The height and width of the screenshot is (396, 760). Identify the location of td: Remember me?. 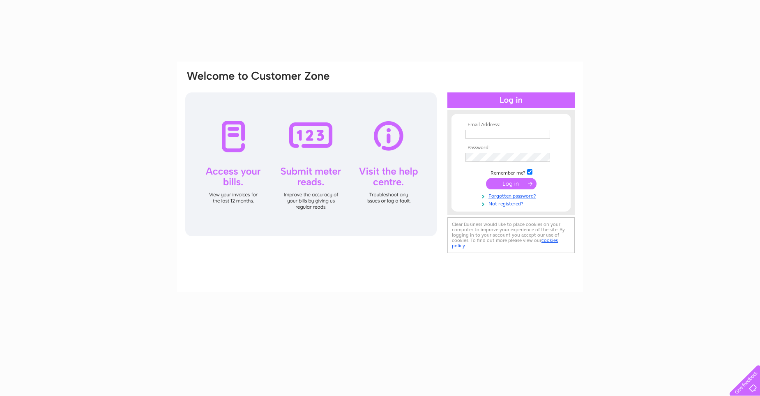
(511, 172).